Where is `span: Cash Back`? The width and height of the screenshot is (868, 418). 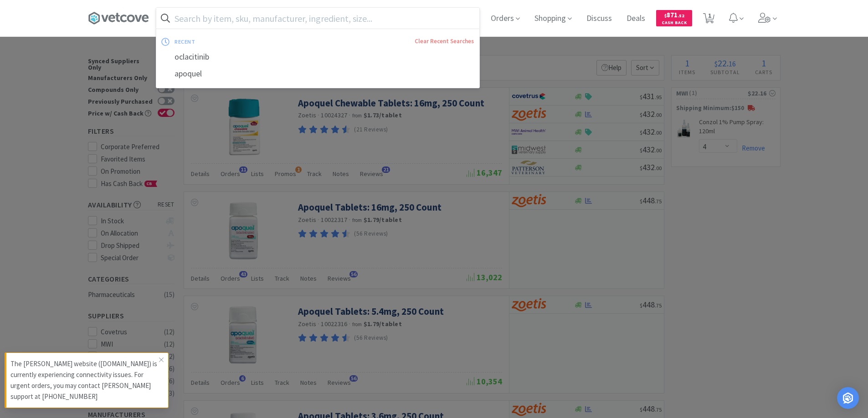 span: Cash Back is located at coordinates (674, 23).